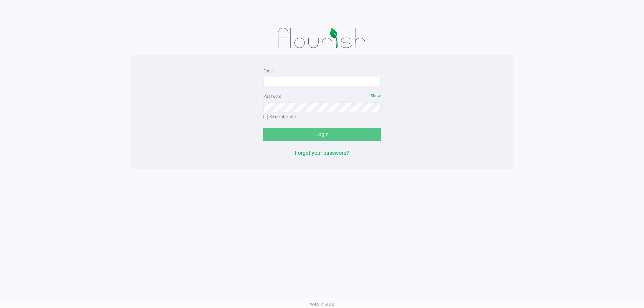 This screenshot has height=308, width=644. I want to click on button: Forgot your password?, so click(322, 154).